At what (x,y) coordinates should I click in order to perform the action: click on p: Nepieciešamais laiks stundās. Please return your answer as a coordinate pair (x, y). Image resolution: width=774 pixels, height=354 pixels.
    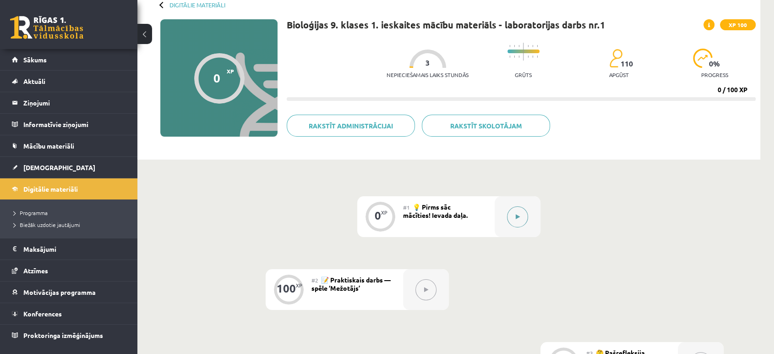
    Looking at the image, I should click on (427, 75).